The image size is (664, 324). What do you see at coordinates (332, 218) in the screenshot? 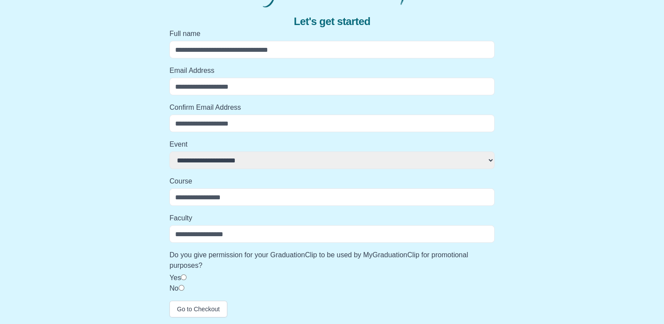
I see `label: Faculty` at bounding box center [332, 218].